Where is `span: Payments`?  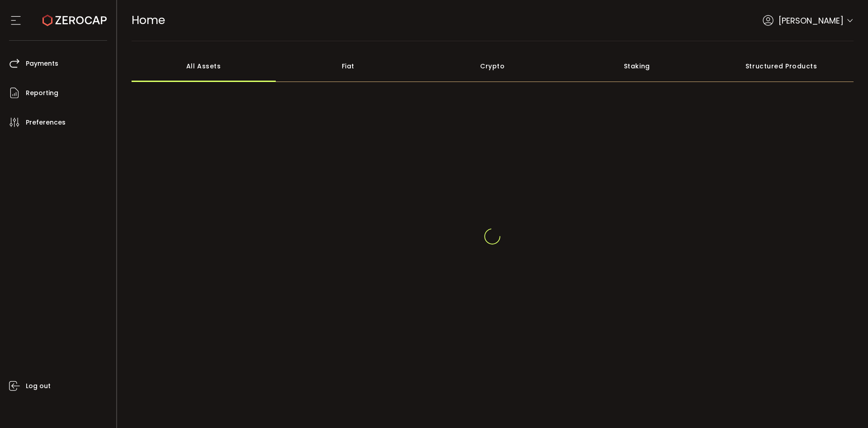
span: Payments is located at coordinates (42, 63).